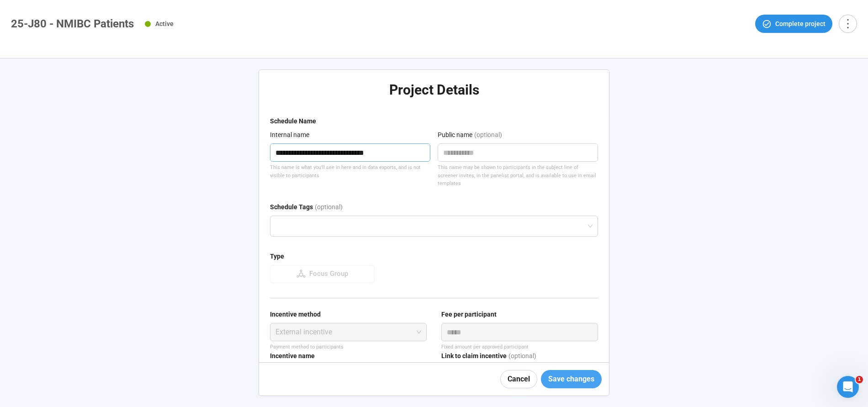 The width and height of the screenshot is (868, 407). Describe the element at coordinates (571, 378) in the screenshot. I see `span: Save changes` at that location.